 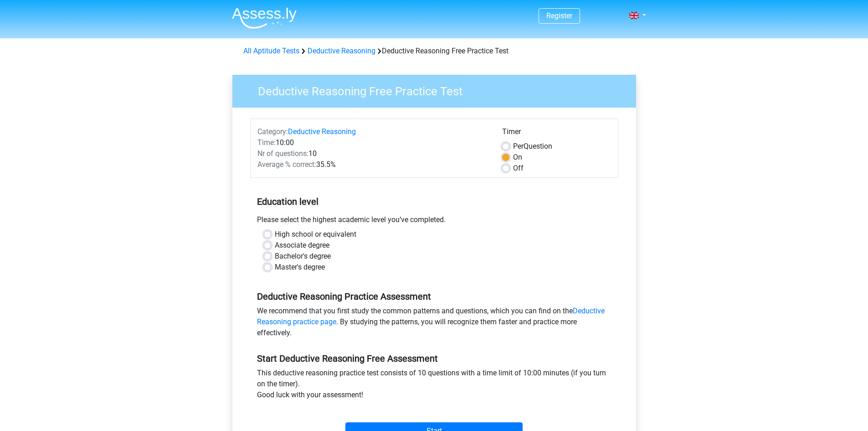 What do you see at coordinates (302, 245) in the screenshot?
I see `label: Associate degree` at bounding box center [302, 245].